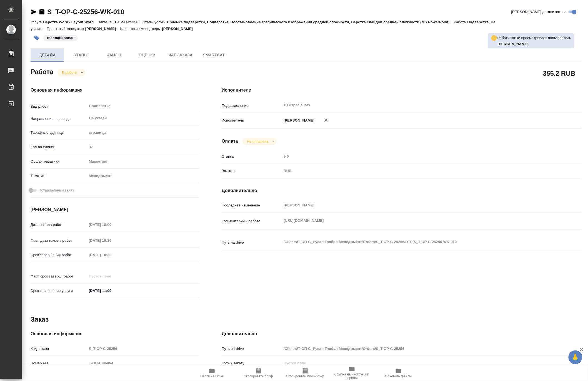 The image size is (588, 381). Describe the element at coordinates (59, 241) in the screenshot. I see `p: Факт. дата начала работ` at that location.